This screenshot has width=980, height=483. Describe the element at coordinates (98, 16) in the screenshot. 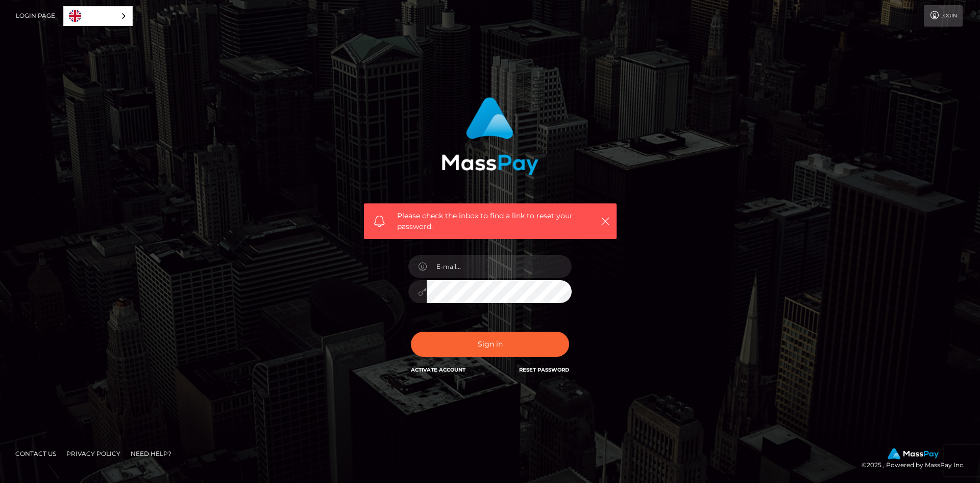

I see `aside: Language selected: English` at that location.